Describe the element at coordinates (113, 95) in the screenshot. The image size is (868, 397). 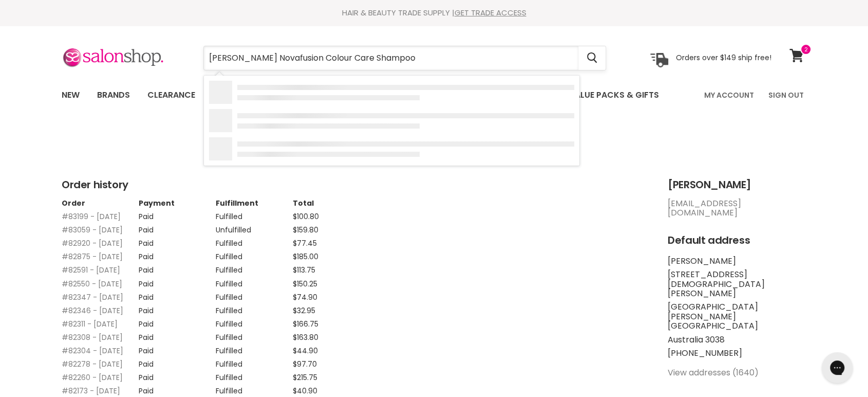
I see `a: Brands` at that location.